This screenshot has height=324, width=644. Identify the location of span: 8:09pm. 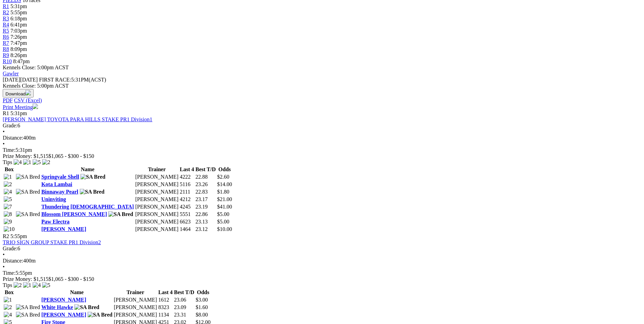
(19, 49).